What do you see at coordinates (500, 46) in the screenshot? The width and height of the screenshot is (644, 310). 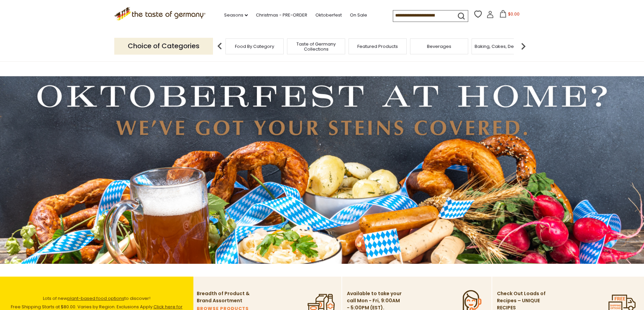 I see `span: Baking, Cakes, Desserts` at bounding box center [500, 46].